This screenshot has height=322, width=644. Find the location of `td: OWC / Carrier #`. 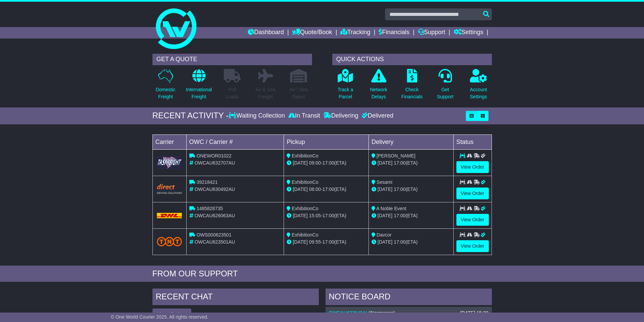

td: OWC / Carrier # is located at coordinates (235, 142).